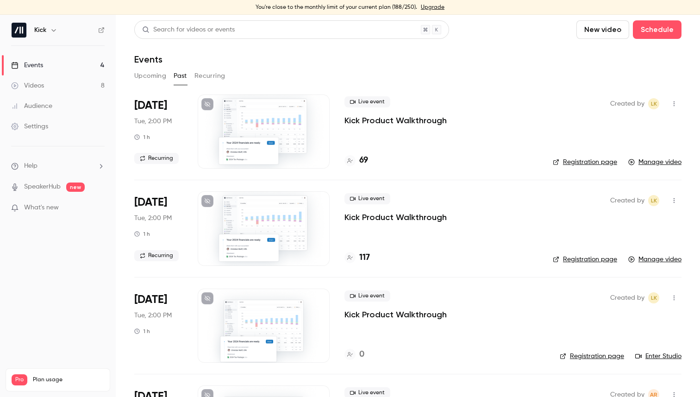  I want to click on img: Kick, so click(19, 30).